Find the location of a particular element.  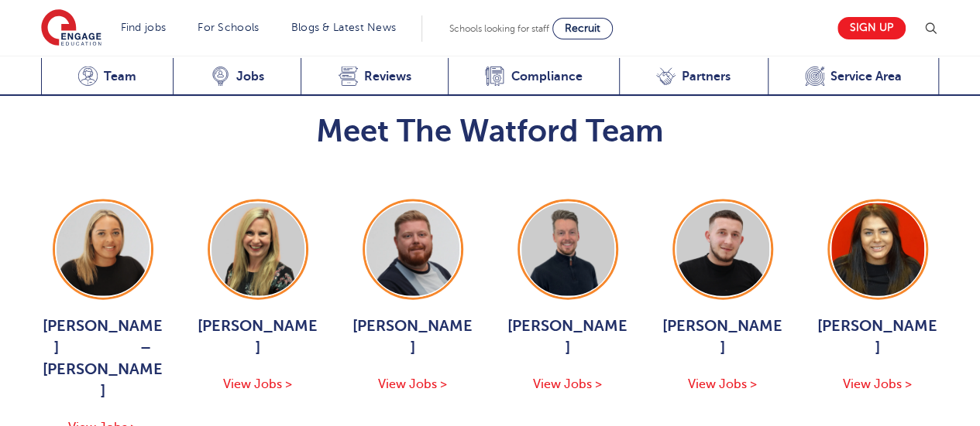

img: Bridget Hicks is located at coordinates (258, 250).